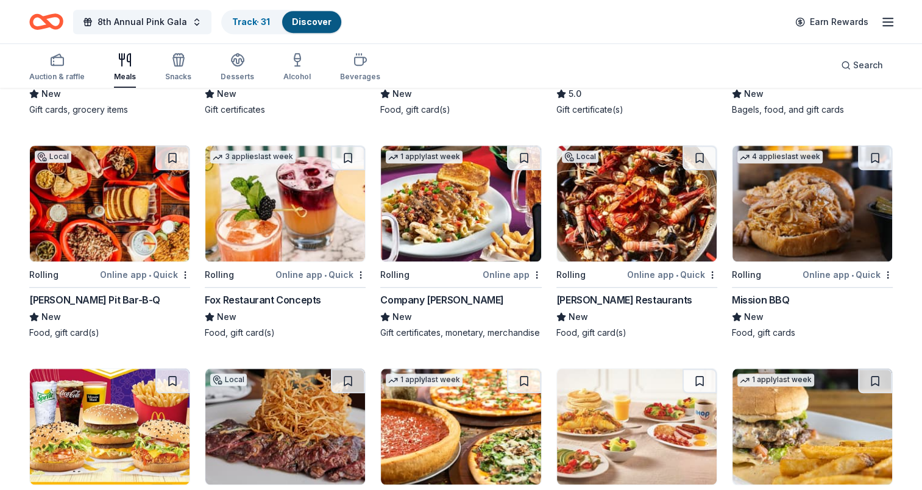 The height and width of the screenshot is (490, 922). Describe the element at coordinates (285, 204) in the screenshot. I see `img: Image for Fox Restaurant Concepts` at that location.